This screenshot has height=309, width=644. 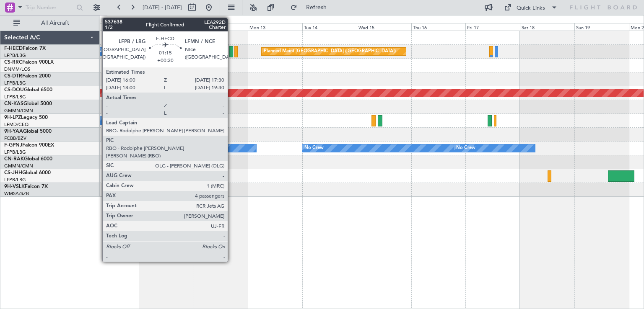 I want to click on div: Quick Links, so click(x=531, y=8).